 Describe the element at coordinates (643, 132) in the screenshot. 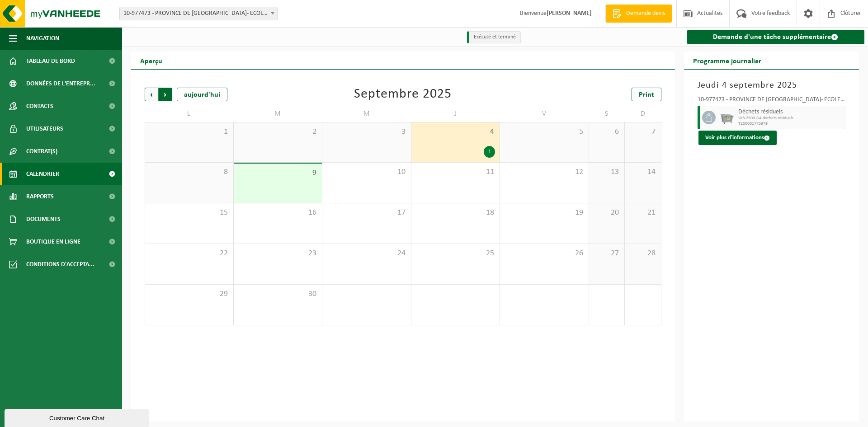

I see `span: 7` at that location.